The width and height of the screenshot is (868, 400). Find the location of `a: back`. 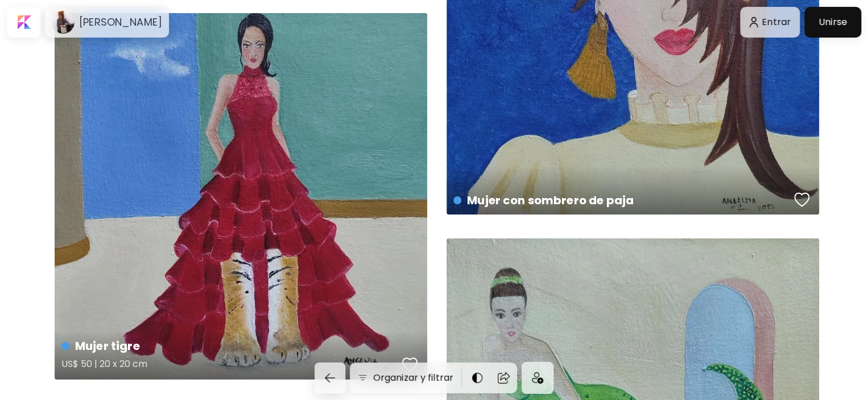

a: back is located at coordinates (332, 377).